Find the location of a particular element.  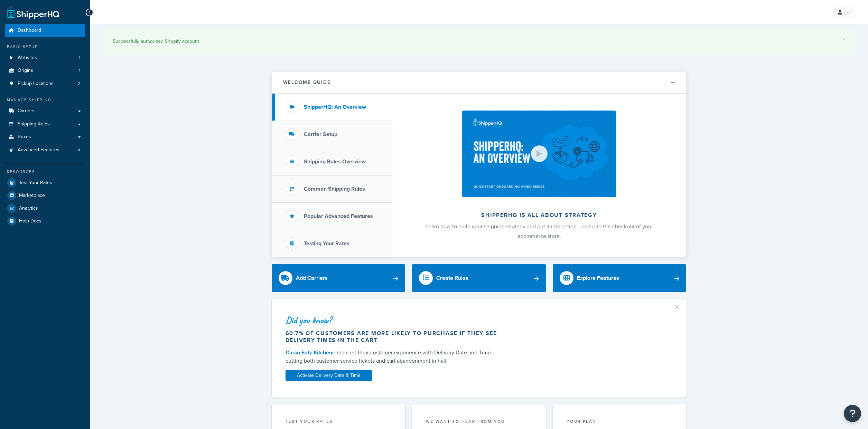

a: Help Docs is located at coordinates (45, 221).